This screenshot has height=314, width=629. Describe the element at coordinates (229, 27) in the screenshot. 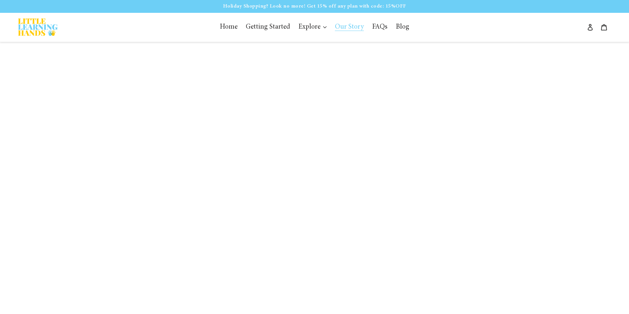

I see `span: Home` at that location.